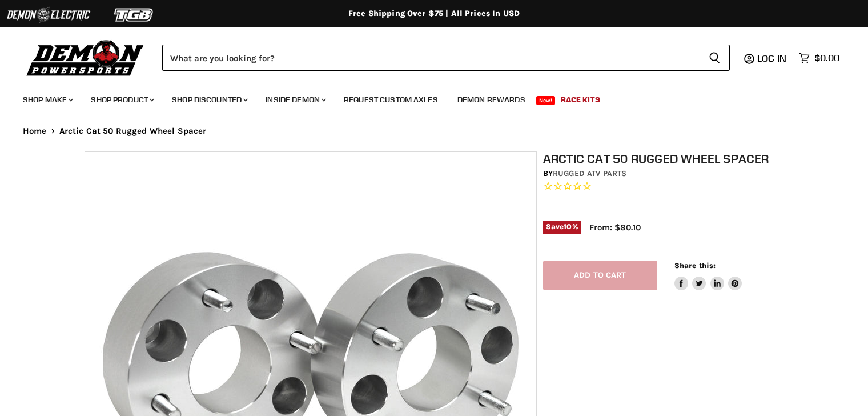 This screenshot has width=868, height=416. Describe the element at coordinates (580, 99) in the screenshot. I see `a: Race Kits` at that location.